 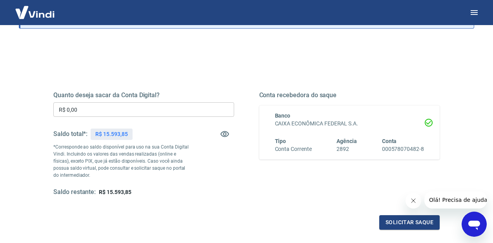 I want to click on h6: 2892, so click(x=347, y=149).